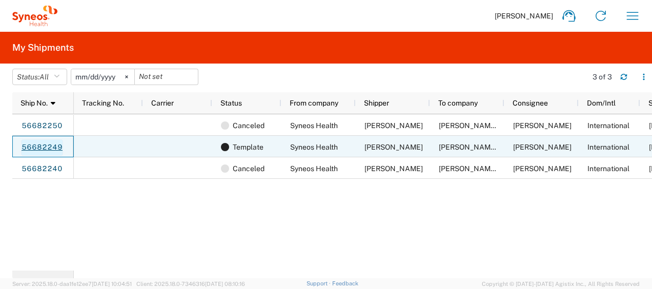 This screenshot has height=289, width=652. What do you see at coordinates (530, 103) in the screenshot?
I see `span: Consignee` at bounding box center [530, 103].